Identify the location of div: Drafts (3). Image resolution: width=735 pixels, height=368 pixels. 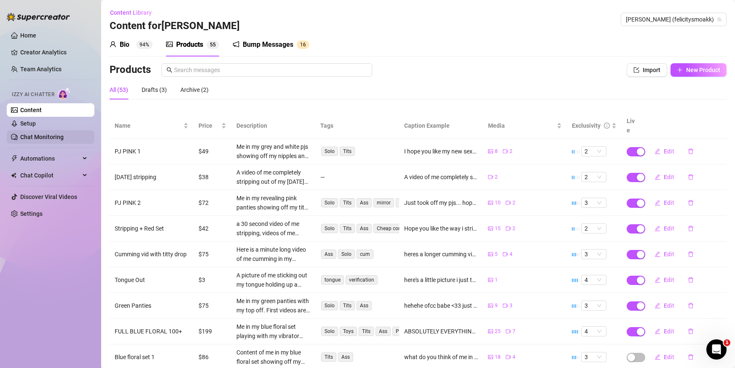
(154, 90).